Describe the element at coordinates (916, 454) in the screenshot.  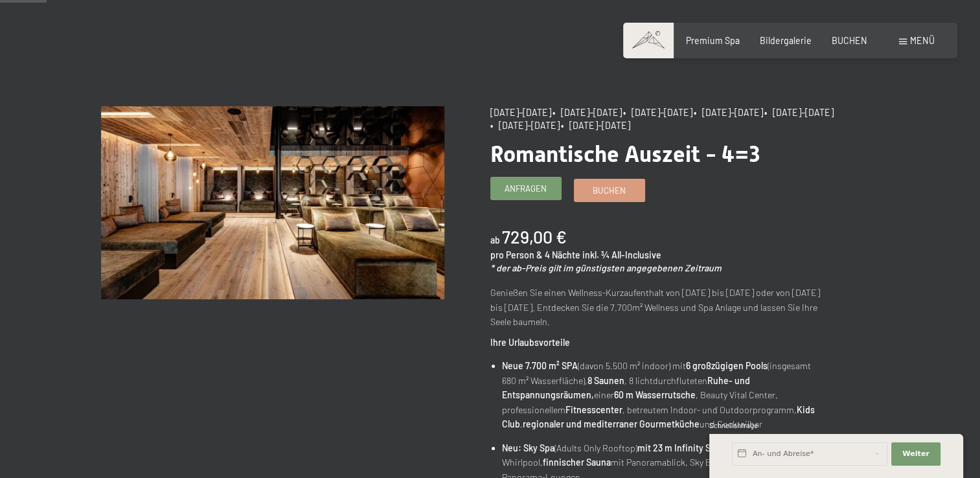
I see `span: Weiter` at that location.